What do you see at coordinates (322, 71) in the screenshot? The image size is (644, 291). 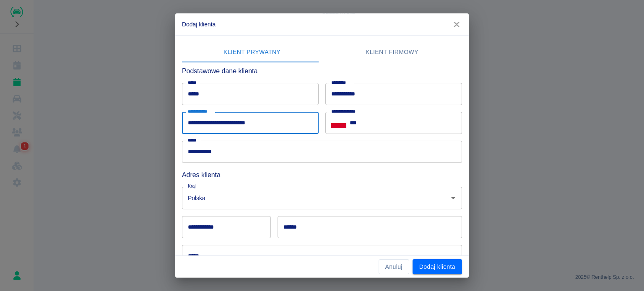 I see `h6: Podstawowe dane klienta` at bounding box center [322, 71].